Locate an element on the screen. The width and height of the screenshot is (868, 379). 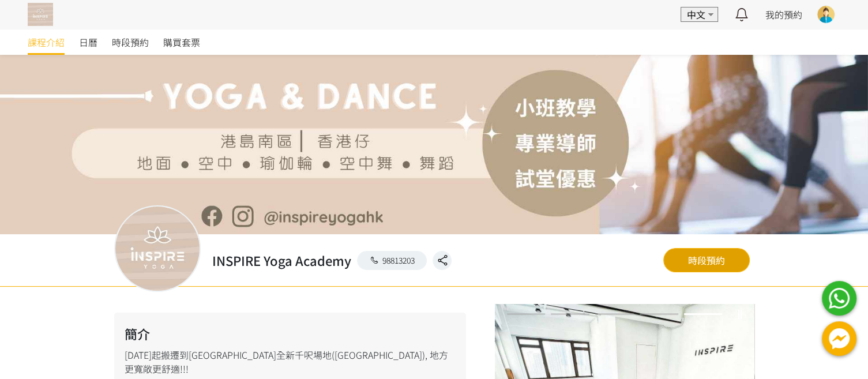
h2: INSPIRE Yoga Academy is located at coordinates (281, 260).